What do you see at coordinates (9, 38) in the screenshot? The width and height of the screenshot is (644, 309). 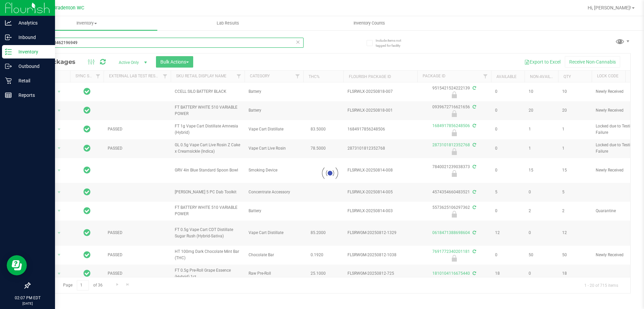 I see `inline-svg: Inbound` at bounding box center [9, 38].